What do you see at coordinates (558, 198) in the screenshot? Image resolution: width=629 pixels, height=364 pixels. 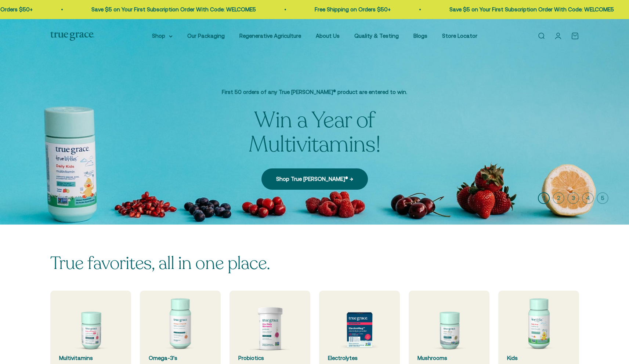 I see `button: 2` at bounding box center [558, 198].